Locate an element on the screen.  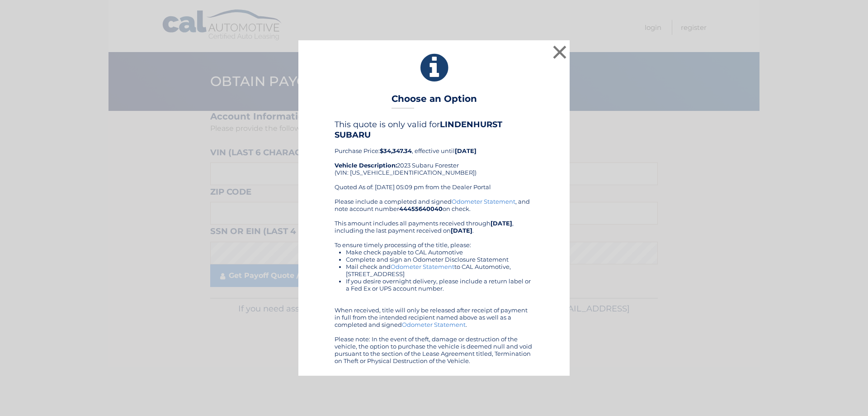
b: 44455640040 is located at coordinates (421, 209).